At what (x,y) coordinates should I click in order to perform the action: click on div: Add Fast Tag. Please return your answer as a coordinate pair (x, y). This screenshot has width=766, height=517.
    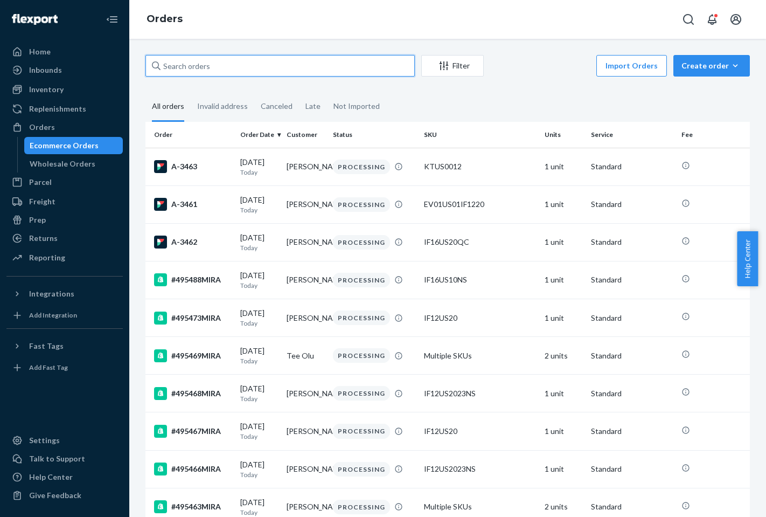
    Looking at the image, I should click on (48, 367).